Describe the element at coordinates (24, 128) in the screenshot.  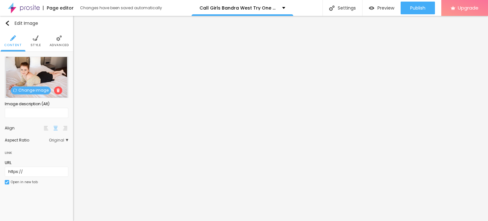
I see `div: Align` at that location.